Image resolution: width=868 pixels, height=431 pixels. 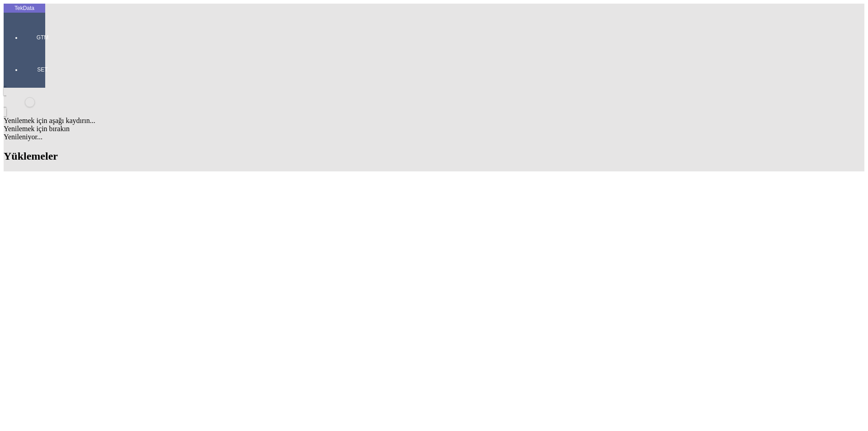 What do you see at coordinates (434, 121) in the screenshot?
I see `div: Yenilemek için aşağı kaydırın...` at bounding box center [434, 121].